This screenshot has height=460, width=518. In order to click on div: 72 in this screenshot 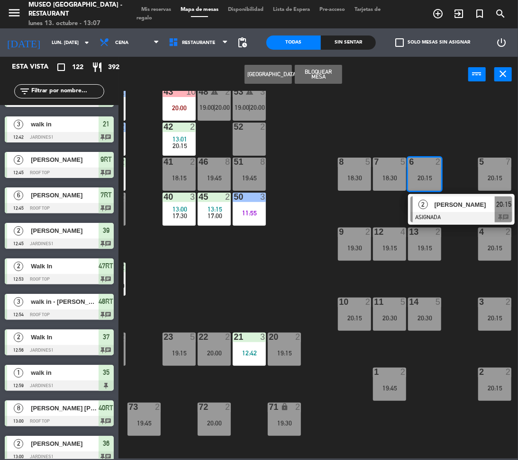, I will do `click(198, 407)`.